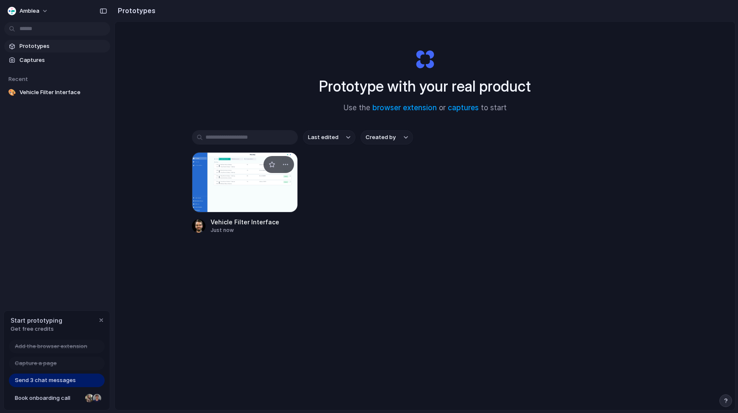 The width and height of the screenshot is (738, 413). Describe the element at coordinates (380, 137) in the screenshot. I see `span: Created by` at that location.